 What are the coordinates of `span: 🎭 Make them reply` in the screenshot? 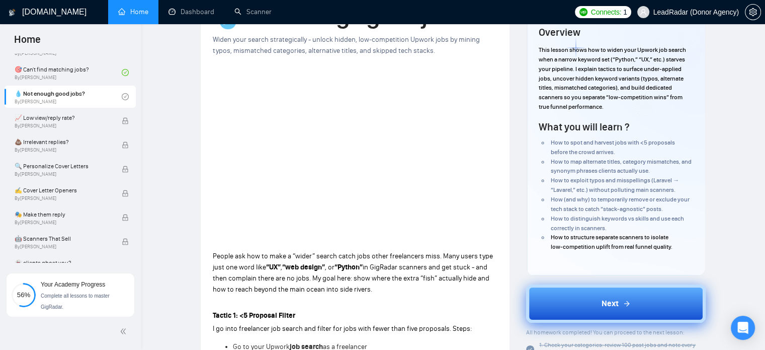 It's located at (63, 214).